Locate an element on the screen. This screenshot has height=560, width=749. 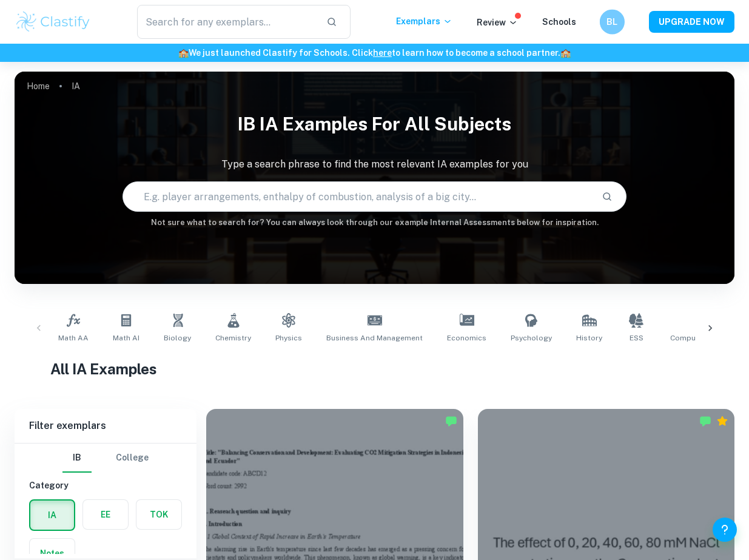
span: Chemistry is located at coordinates (233, 338).